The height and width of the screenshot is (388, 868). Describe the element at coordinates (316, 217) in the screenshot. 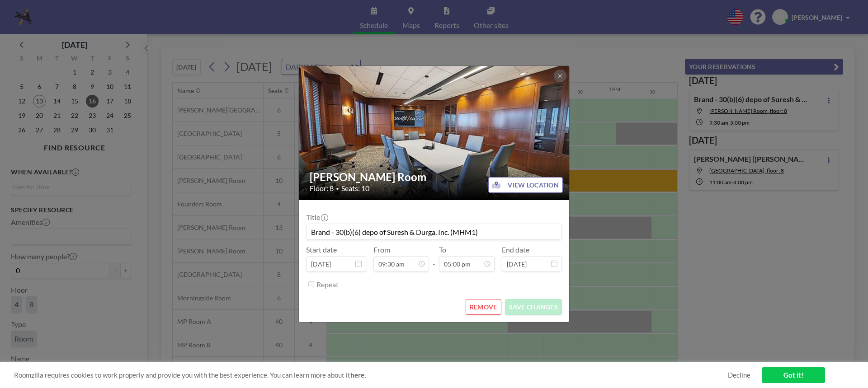

I see `label: Title` at that location.